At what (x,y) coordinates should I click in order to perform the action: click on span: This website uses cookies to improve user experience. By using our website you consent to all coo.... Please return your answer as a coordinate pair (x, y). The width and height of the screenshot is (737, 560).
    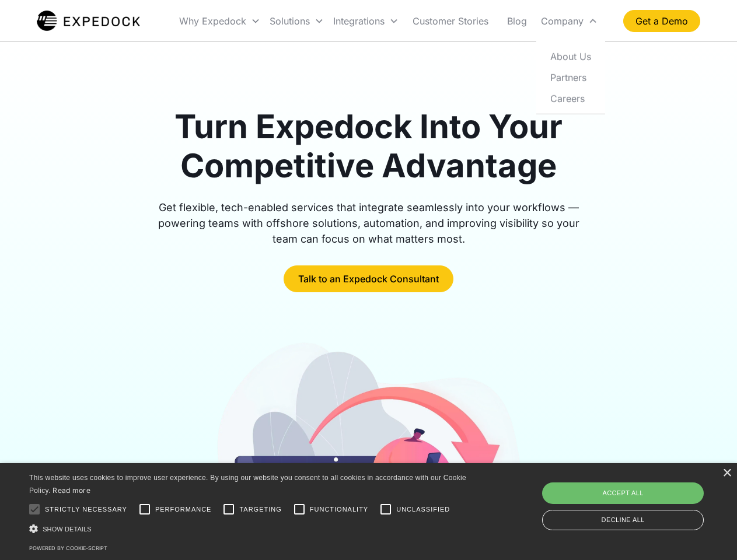
    Looking at the image, I should click on (247, 484).